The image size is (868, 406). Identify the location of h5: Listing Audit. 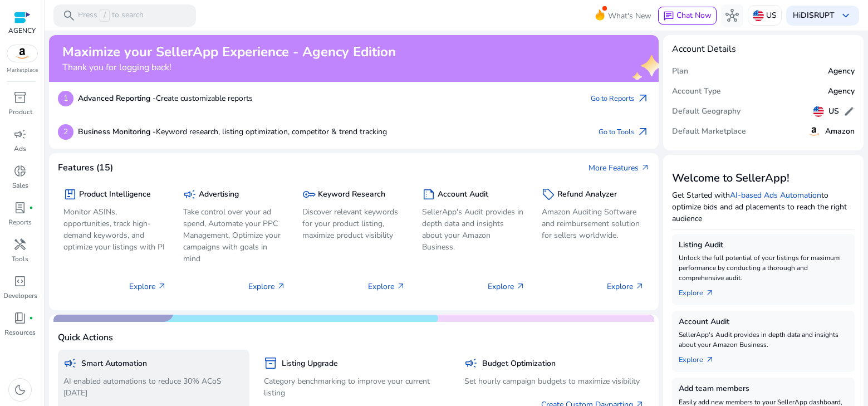
(763, 245).